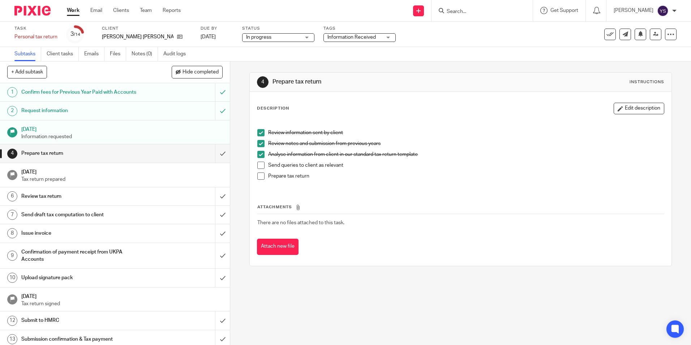 The image size is (691, 345). I want to click on div: 7, so click(12, 215).